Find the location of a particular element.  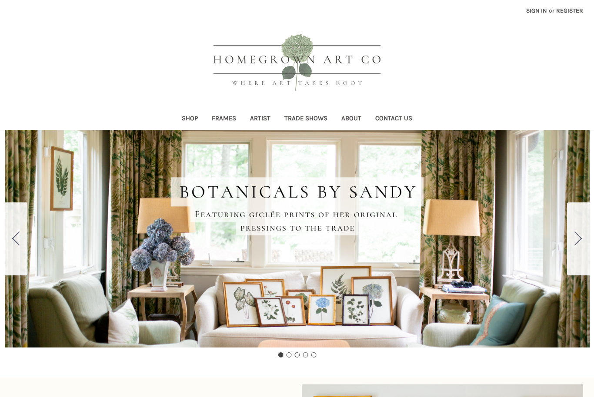

button: Go to slide 1 is located at coordinates (280, 355).